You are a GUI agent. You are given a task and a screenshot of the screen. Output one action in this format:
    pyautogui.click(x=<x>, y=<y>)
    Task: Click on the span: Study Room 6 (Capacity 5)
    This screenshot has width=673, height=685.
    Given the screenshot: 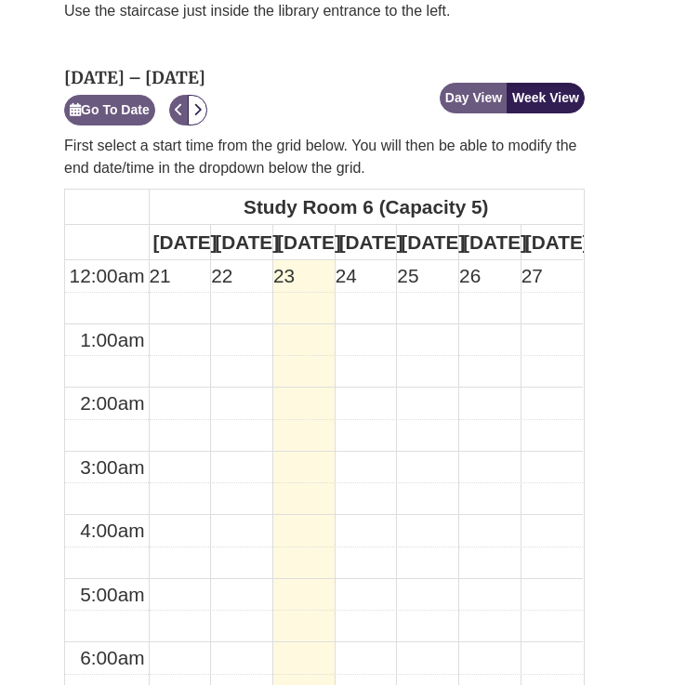 What is the action you would take?
    pyautogui.click(x=365, y=206)
    